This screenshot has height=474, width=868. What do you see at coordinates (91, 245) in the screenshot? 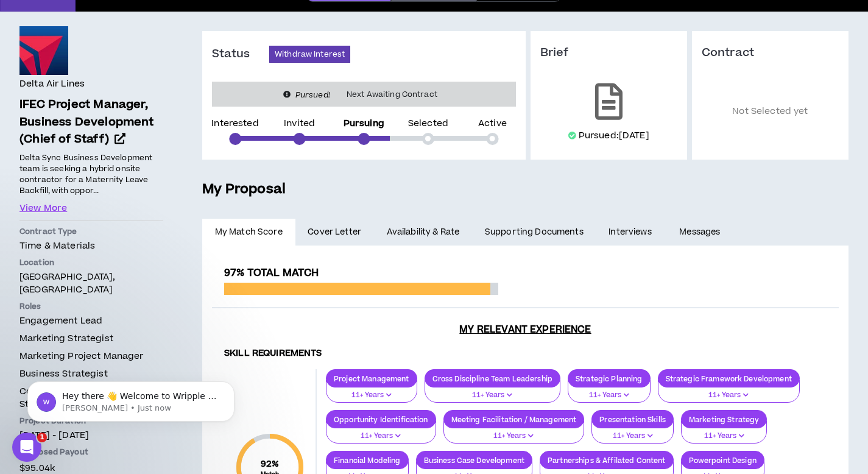
I see `p: Time & Materials` at bounding box center [91, 245].